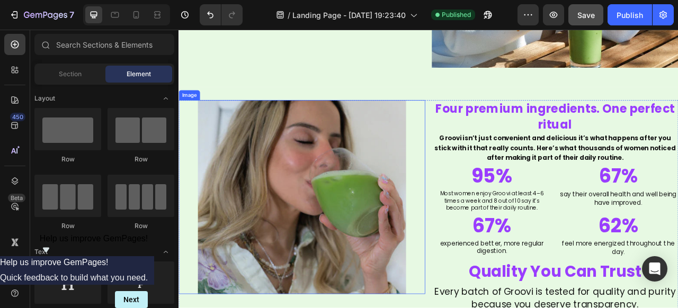 This screenshot has width=678, height=308. What do you see at coordinates (479, 111) in the screenshot?
I see `span: Four premium ingredients. One perfect ritual` at bounding box center [479, 111].